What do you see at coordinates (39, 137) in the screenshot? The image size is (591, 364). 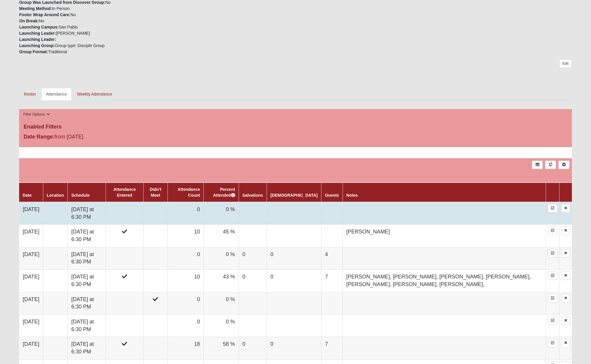 I see `label: Date Range:` at bounding box center [39, 137].